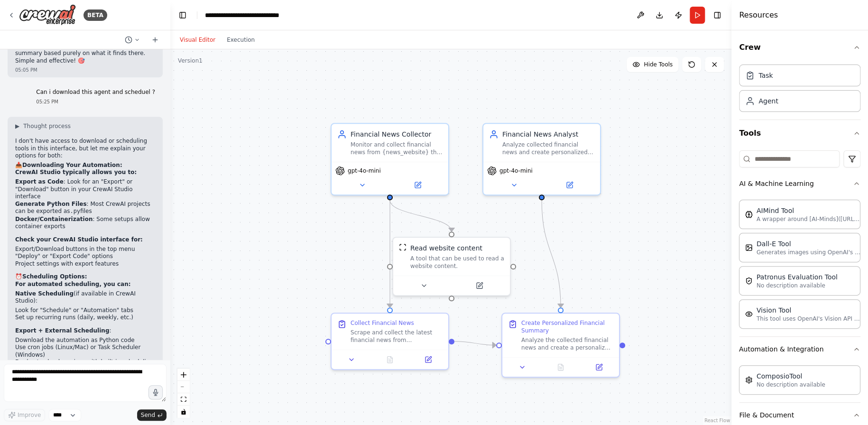 The width and height of the screenshot is (868, 425). Describe the element at coordinates (758, 15) in the screenshot. I see `h4: Resources` at that location.